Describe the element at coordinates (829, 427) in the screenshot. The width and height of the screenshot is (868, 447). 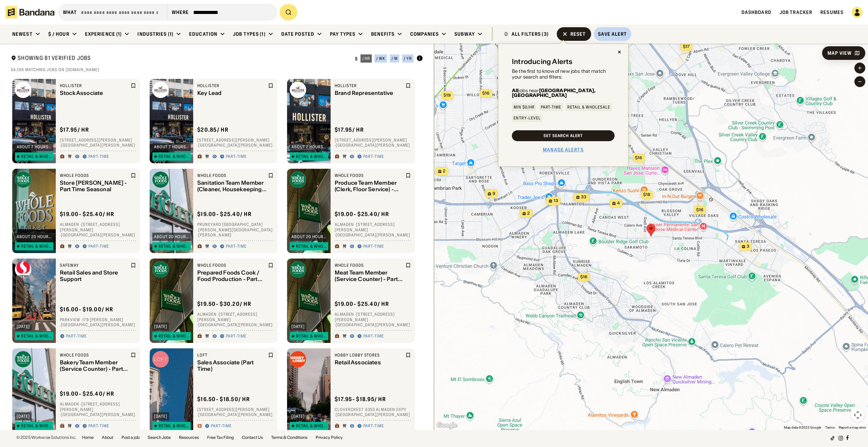
I see `a: Terms (opens in new tab)` at that location.